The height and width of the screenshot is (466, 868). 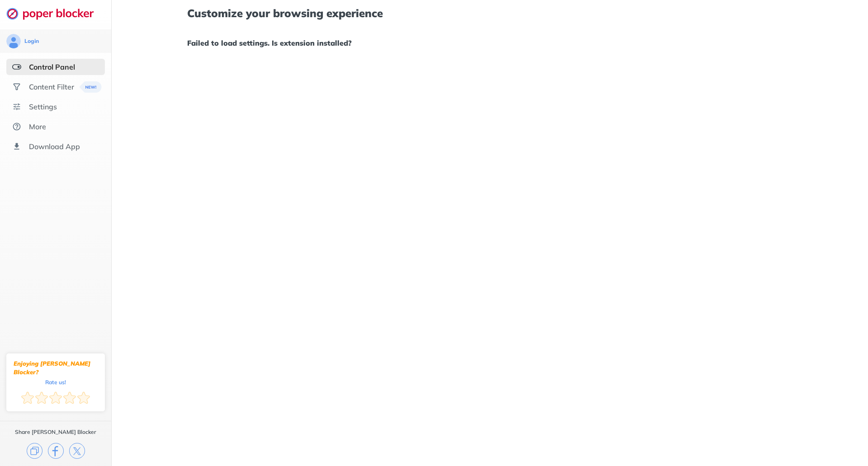 What do you see at coordinates (17, 106) in the screenshot?
I see `img: settings.svg` at bounding box center [17, 106].